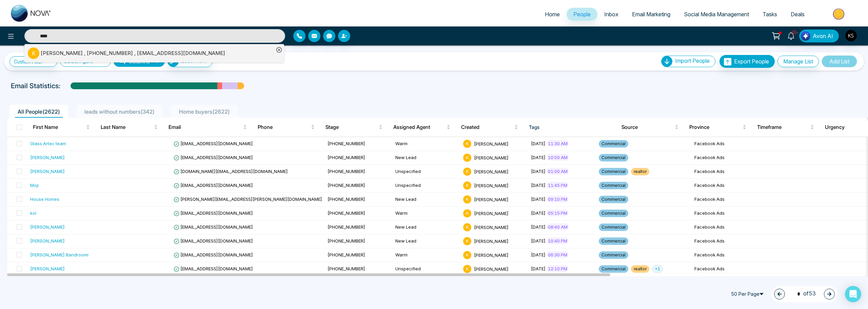 The height and width of the screenshot is (309, 868). Describe the element at coordinates (490, 127) in the screenshot. I see `th: Created` at that location.